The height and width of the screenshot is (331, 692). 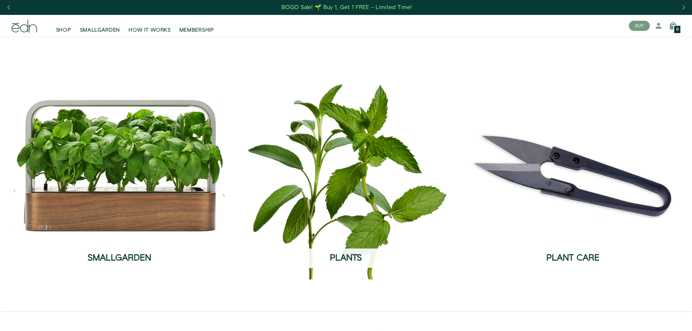 What do you see at coordinates (197, 30) in the screenshot?
I see `span: MEMBERSHIP` at bounding box center [197, 30].